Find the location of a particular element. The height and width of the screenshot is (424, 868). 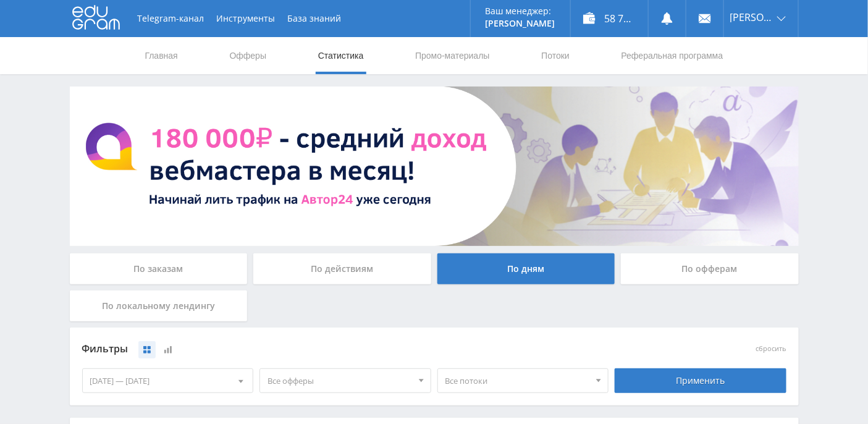

a: Реферальная программа is located at coordinates (672, 55).